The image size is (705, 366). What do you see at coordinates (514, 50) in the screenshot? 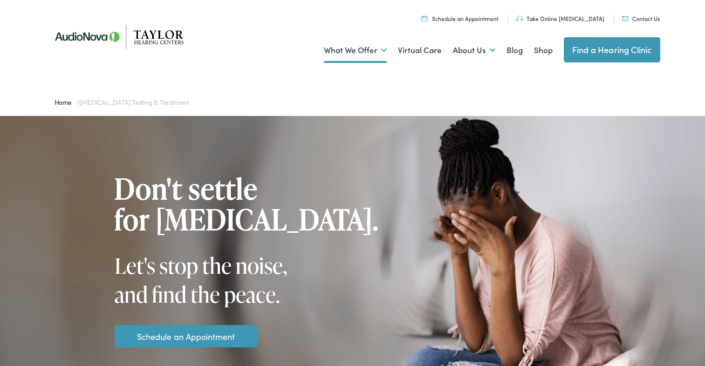
I see `a: Blog` at bounding box center [514, 50].